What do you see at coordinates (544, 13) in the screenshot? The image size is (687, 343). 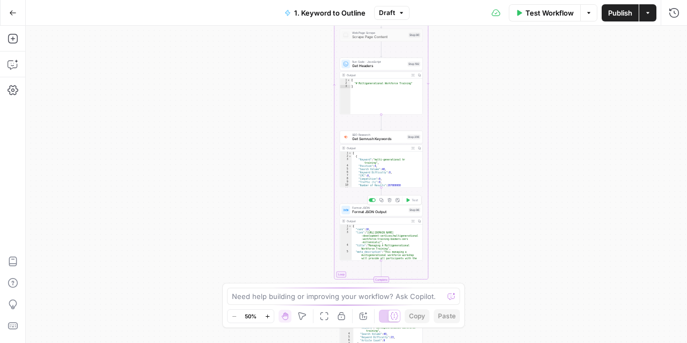 I see `button: Test Workflow` at bounding box center [544, 13].